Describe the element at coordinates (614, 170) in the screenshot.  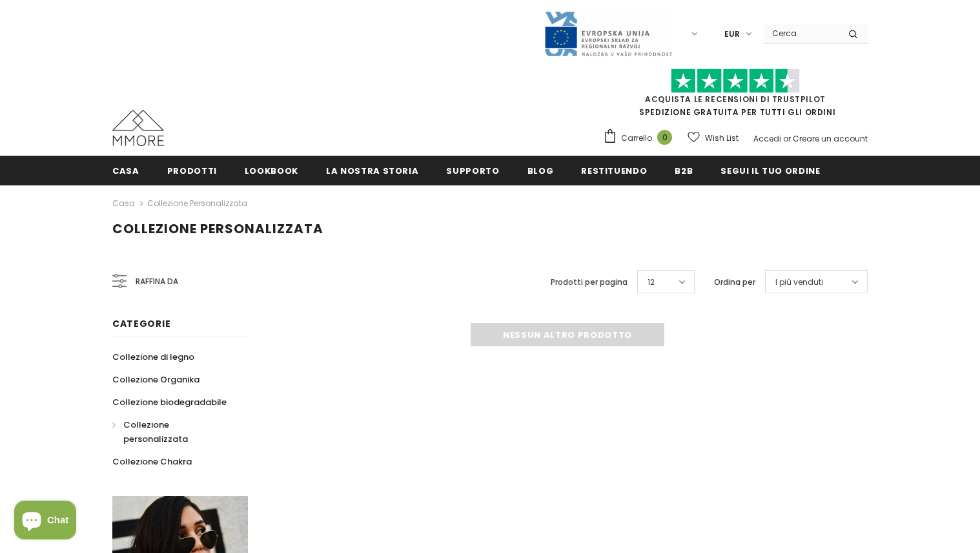
I see `a: Restituendo` at that location.